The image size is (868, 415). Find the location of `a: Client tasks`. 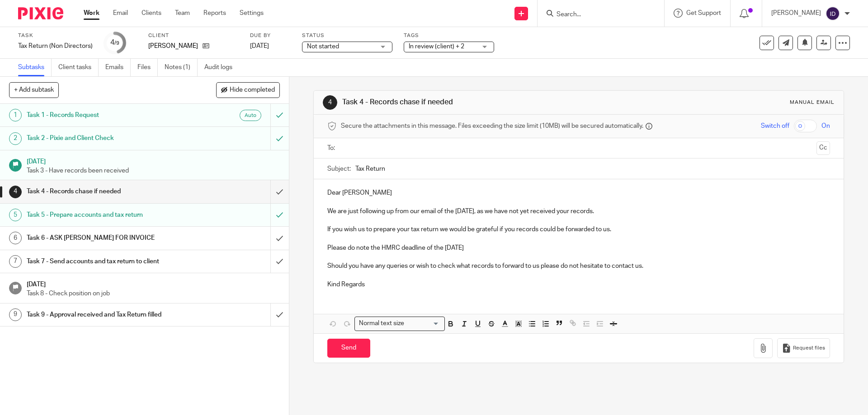

a: Client tasks is located at coordinates (78, 67).